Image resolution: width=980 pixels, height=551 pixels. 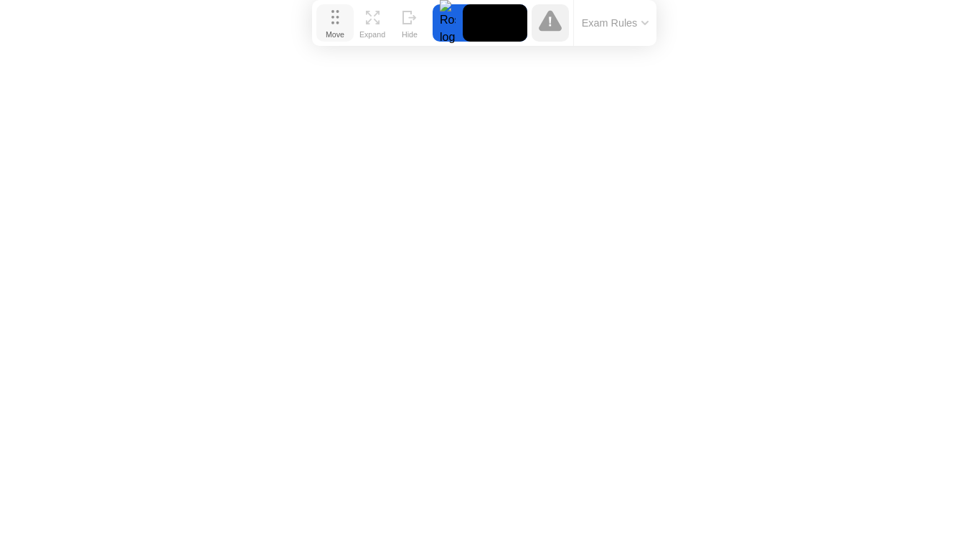 What do you see at coordinates (616, 23) in the screenshot?
I see `button: Exam Rules` at bounding box center [616, 23].